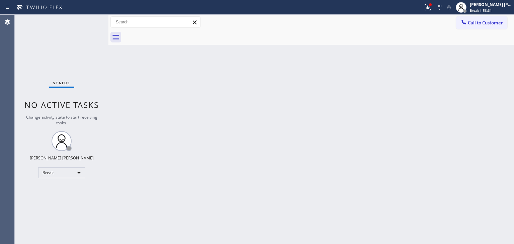 The width and height of the screenshot is (514, 244). I want to click on div: Break, so click(62, 173).